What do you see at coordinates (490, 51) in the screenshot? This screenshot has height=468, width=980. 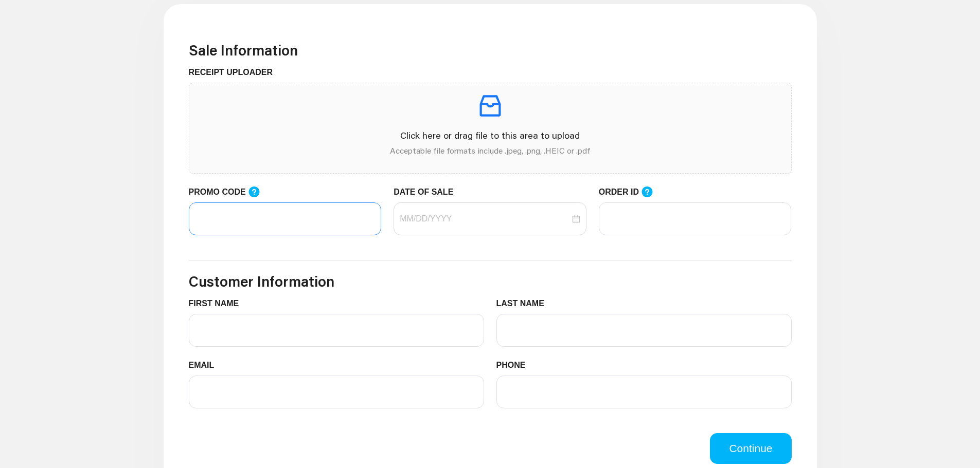 I see `h3: Sale Information` at bounding box center [490, 51].